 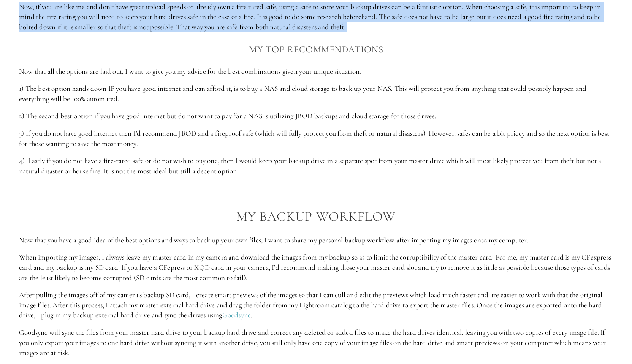 I want to click on p: 4) Lastly if you do not have a fire-rated safe or do not wish to buy one, then I would keep your ..., so click(x=316, y=165).